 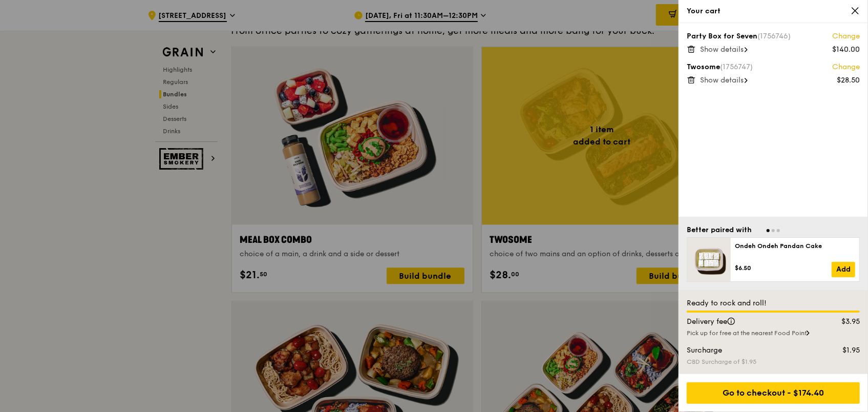 What do you see at coordinates (736, 67) in the screenshot?
I see `span: (1756747)` at bounding box center [736, 67].